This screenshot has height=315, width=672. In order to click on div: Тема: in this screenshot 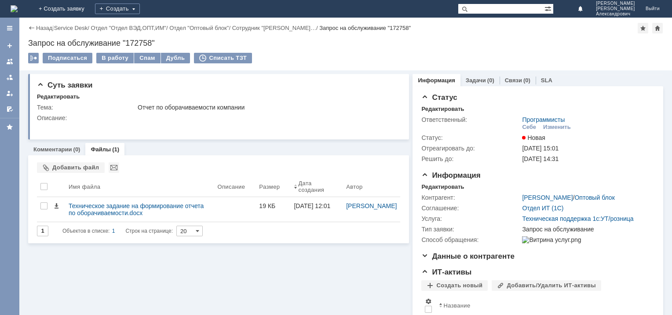, I will do `click(86, 107)`.